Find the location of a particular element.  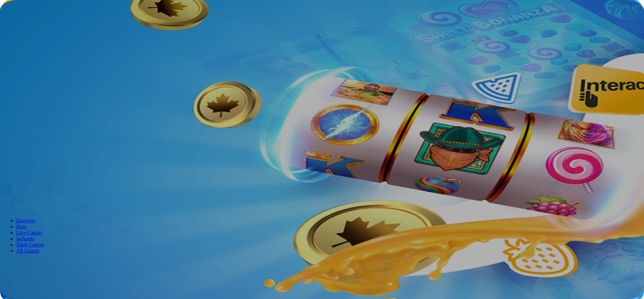

header: Lobby is located at coordinates (322, 236).